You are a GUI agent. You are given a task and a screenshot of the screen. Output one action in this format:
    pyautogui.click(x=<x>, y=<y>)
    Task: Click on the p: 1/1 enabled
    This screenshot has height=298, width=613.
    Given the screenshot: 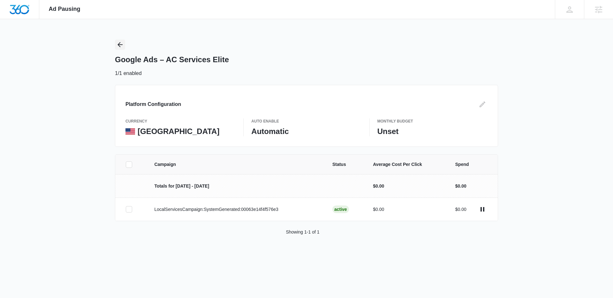 What is the action you would take?
    pyautogui.click(x=128, y=73)
    